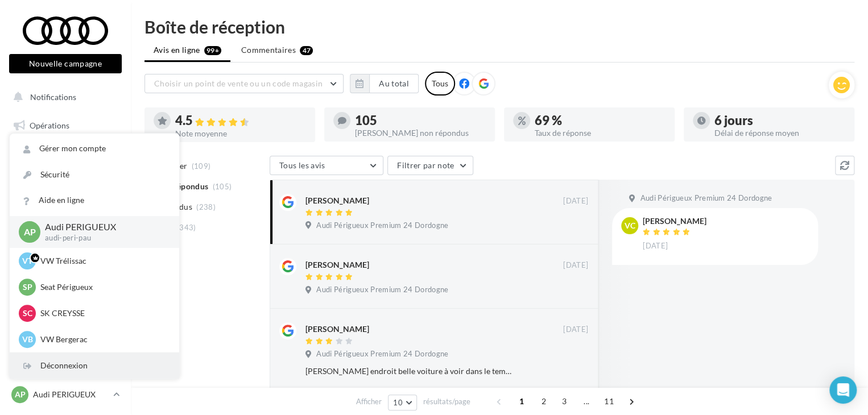  Describe the element at coordinates (94, 148) in the screenshot. I see `a: Gérer mon compte` at that location.